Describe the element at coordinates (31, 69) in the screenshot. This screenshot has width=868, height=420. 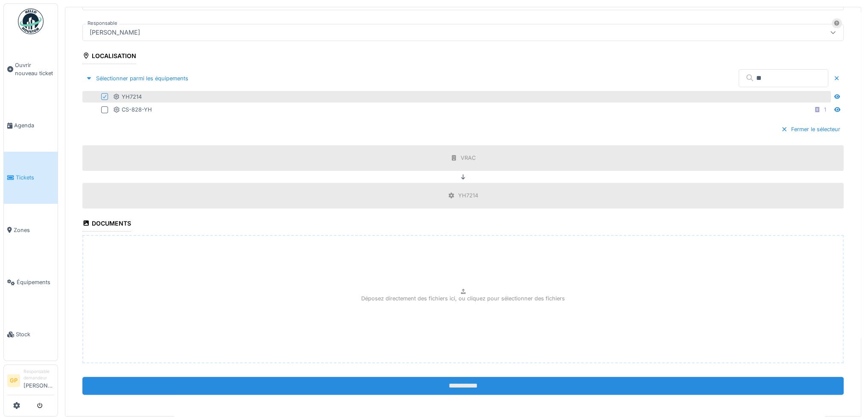
I see `a: Ouvrir nouveau ticket` at that location.